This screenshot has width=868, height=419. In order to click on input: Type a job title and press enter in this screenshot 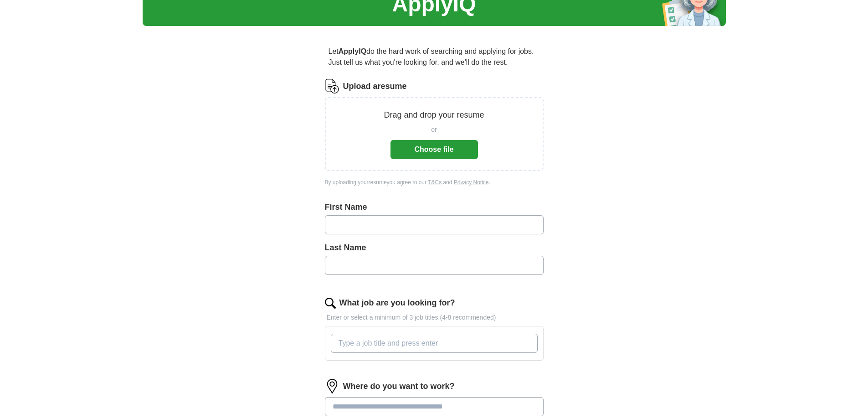, I will do `click(434, 343)`.